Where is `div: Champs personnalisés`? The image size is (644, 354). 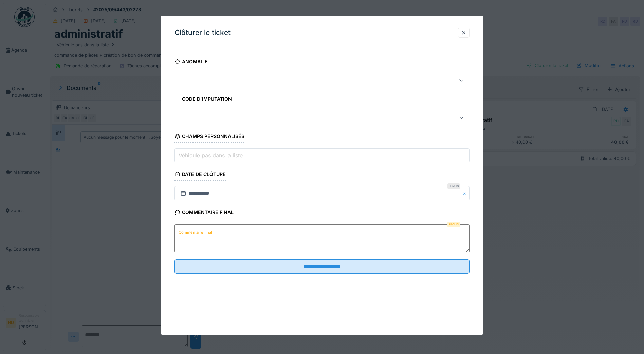
div: Champs personnalisés is located at coordinates (210, 137).